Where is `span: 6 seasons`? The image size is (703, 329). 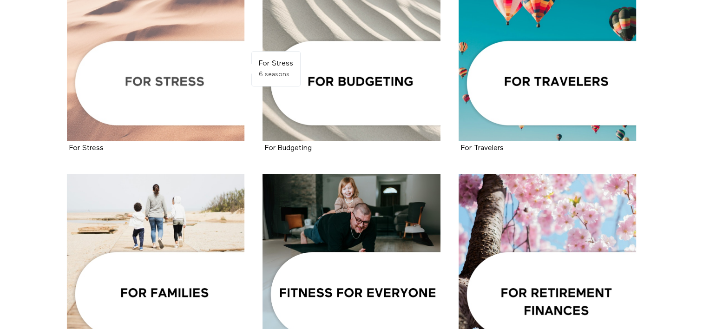 span: 6 seasons is located at coordinates (274, 74).